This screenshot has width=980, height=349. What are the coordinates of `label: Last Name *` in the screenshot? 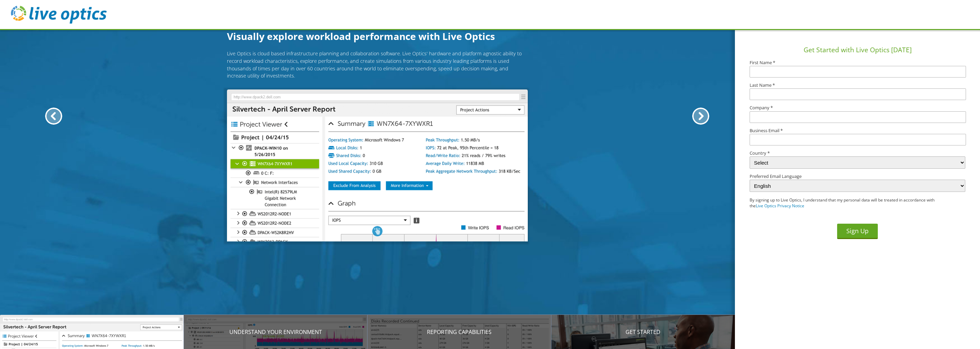 It's located at (857, 85).